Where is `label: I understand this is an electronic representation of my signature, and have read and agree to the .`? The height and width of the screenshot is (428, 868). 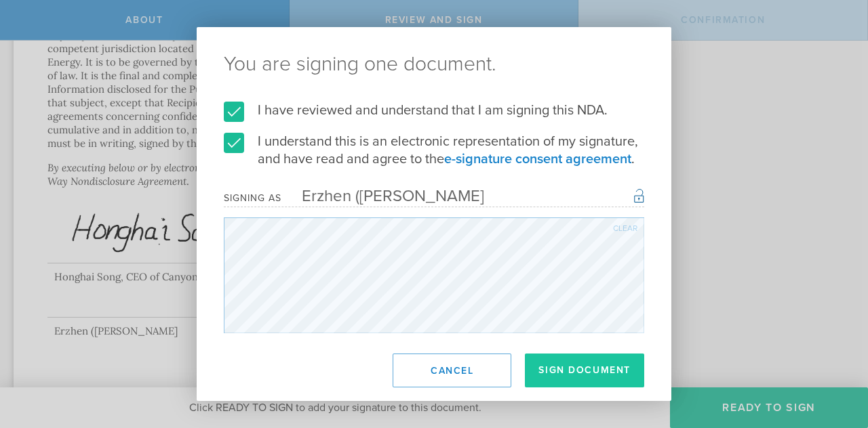
label: I understand this is an electronic representation of my signature, and have read and agree to the . is located at coordinates (434, 151).